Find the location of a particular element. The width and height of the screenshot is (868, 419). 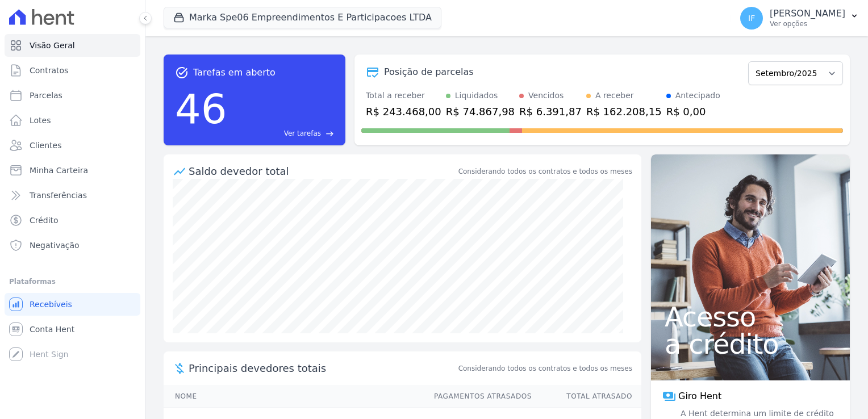

span: IF is located at coordinates (752, 18).